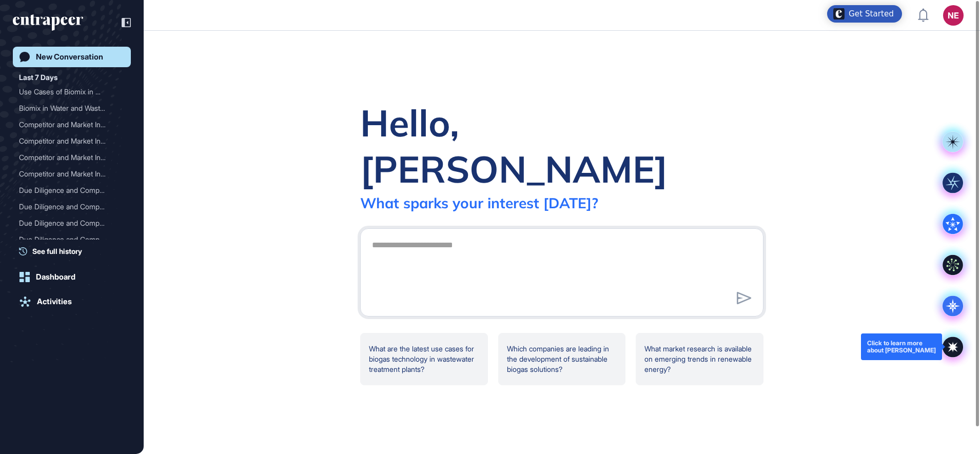 The height and width of the screenshot is (454, 980). I want to click on a: Dashboard, so click(72, 277).